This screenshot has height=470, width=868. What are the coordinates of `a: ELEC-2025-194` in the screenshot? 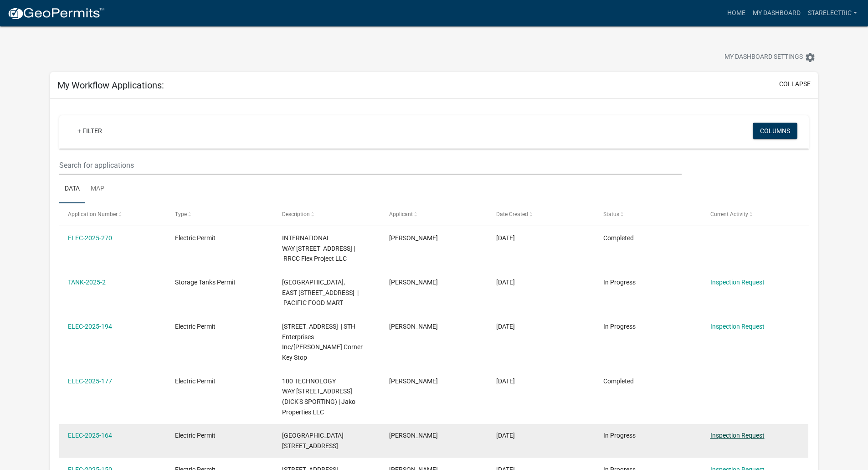 It's located at (90, 326).